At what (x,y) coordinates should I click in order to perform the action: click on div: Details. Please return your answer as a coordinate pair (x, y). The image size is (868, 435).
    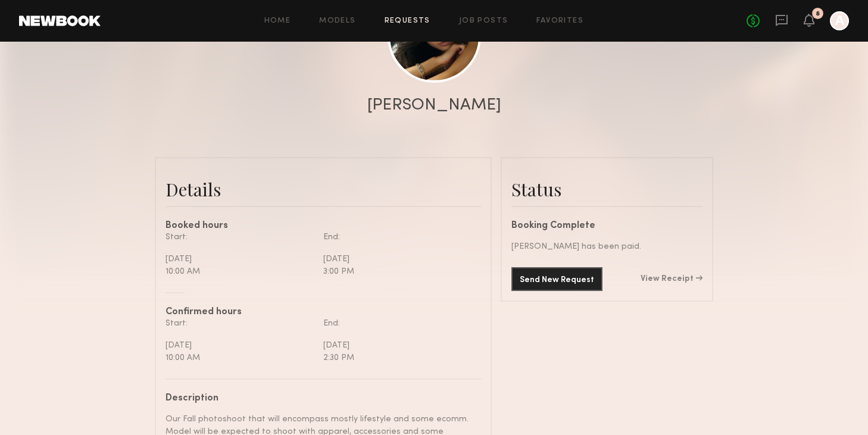
    Looking at the image, I should click on (323, 189).